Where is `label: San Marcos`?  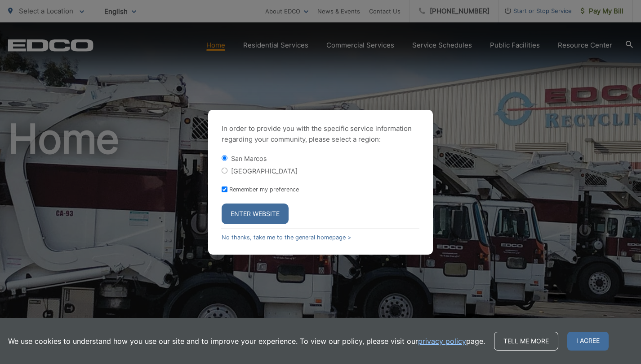
label: San Marcos is located at coordinates (248, 159).